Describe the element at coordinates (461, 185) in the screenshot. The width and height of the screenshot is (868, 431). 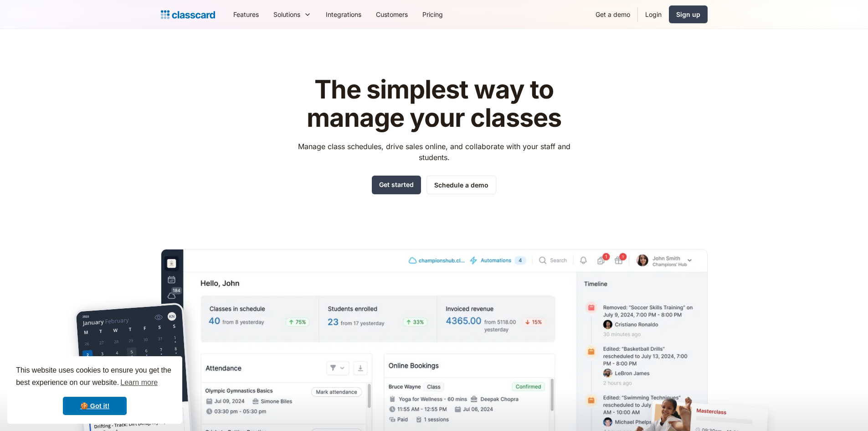
I see `a: Schedule a demo` at that location.